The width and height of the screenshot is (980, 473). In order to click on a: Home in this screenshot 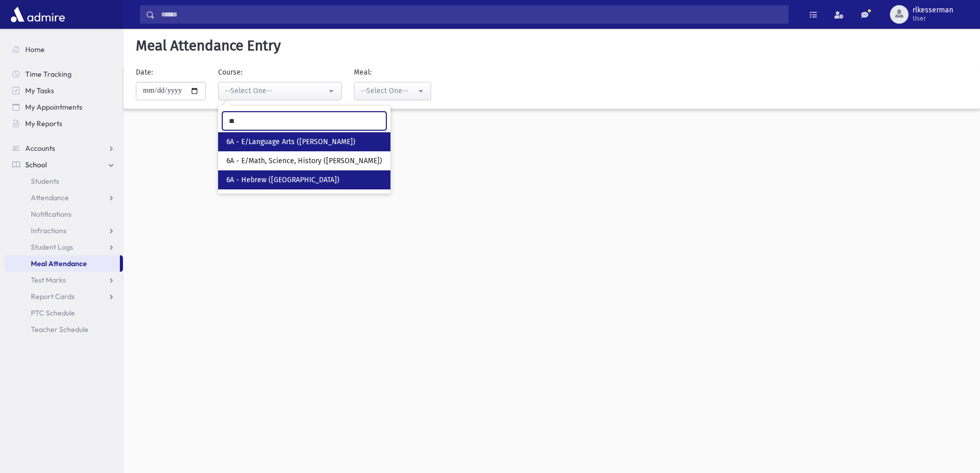, I will do `click(64, 50)`.